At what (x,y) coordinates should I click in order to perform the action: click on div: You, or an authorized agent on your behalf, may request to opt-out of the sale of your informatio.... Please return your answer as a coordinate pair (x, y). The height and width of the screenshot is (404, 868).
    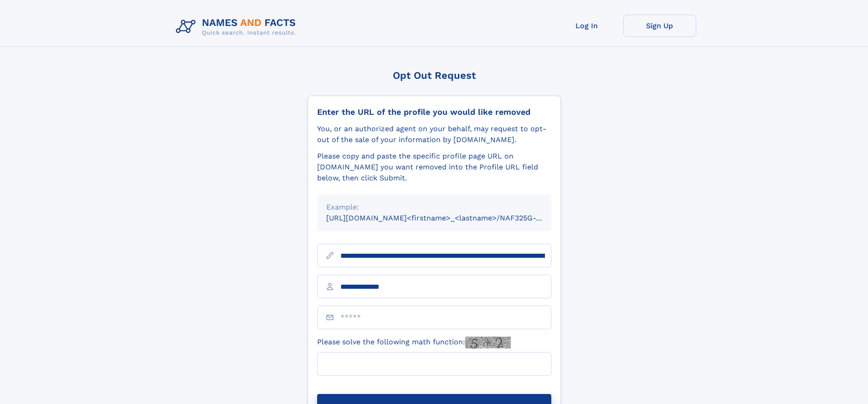
    Looking at the image, I should click on (434, 134).